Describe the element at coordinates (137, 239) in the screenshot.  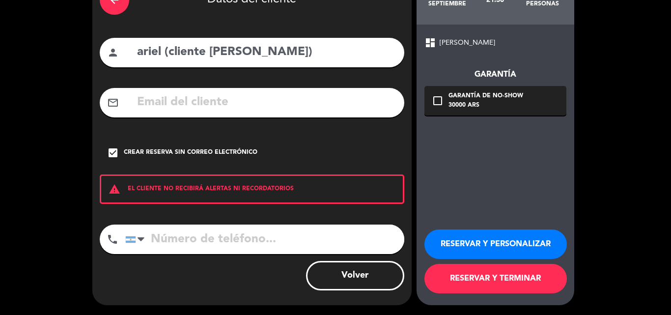
I see `div: Argentina: +54` at that location.